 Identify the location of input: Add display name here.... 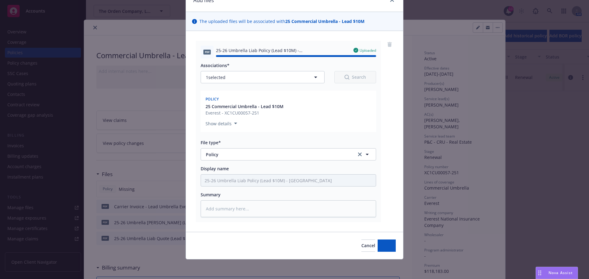
(288, 181).